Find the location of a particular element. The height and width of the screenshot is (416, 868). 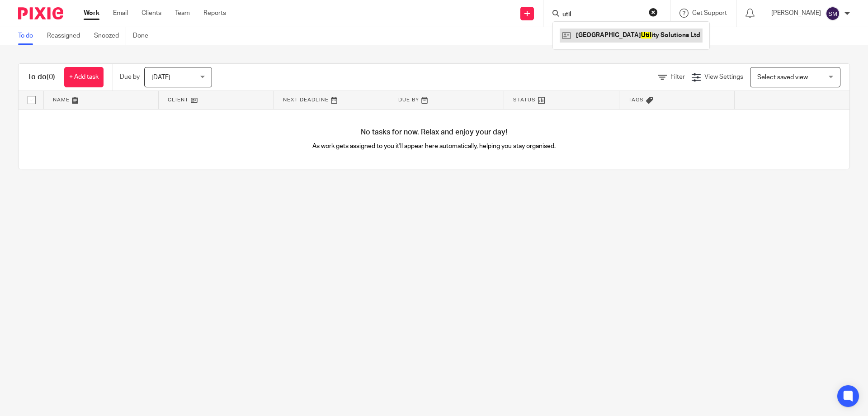

a: Done is located at coordinates (144, 36).